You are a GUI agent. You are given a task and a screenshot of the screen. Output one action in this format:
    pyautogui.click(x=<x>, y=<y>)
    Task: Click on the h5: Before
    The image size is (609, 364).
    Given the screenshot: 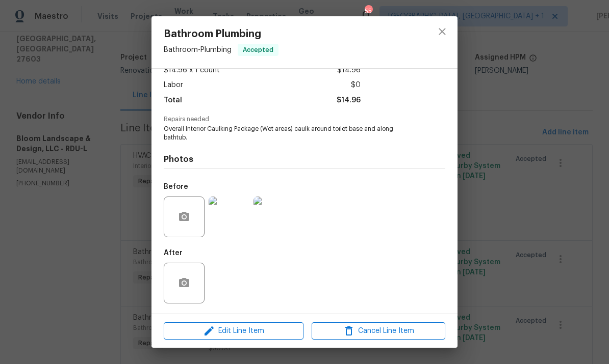 What is the action you would take?
    pyautogui.click(x=176, y=187)
    